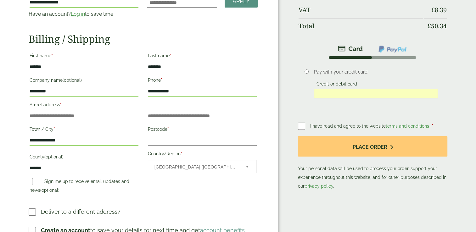 The height and width of the screenshot is (232, 476). I want to click on a: terms and conditions, so click(407, 126).